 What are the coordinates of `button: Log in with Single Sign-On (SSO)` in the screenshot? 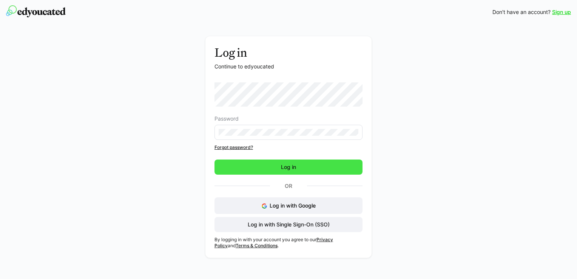 It's located at (288, 224).